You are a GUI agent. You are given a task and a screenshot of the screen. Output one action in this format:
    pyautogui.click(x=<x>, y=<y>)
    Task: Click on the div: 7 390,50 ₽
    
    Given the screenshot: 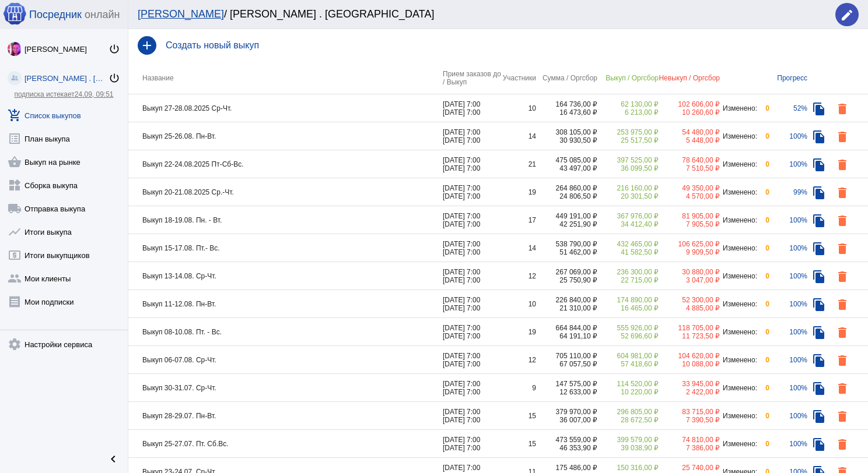 What is the action you would take?
    pyautogui.click(x=688, y=420)
    